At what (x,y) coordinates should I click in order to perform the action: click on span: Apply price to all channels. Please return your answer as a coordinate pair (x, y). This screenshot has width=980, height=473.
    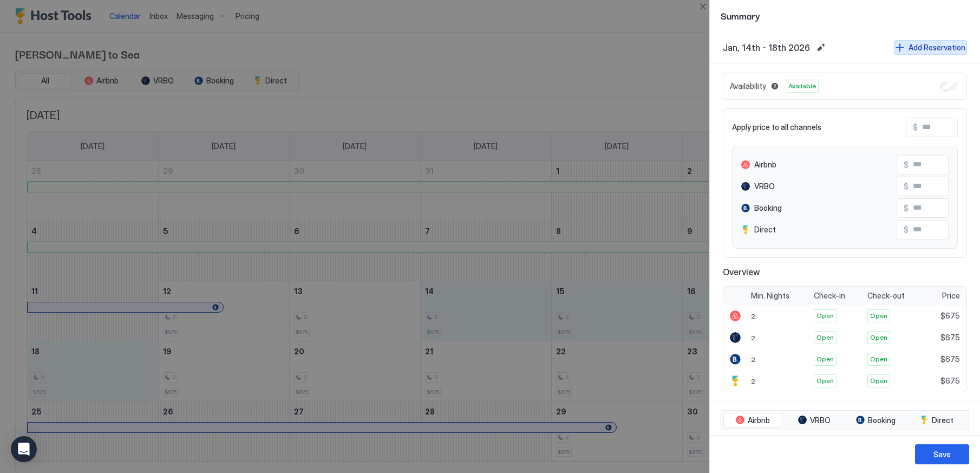
    Looking at the image, I should click on (777, 127).